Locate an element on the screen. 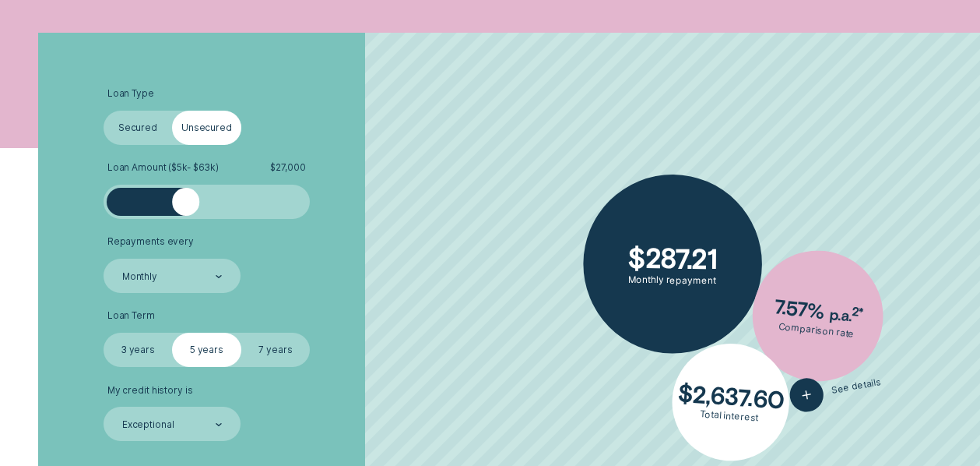 This screenshot has width=980, height=466. span: Repayments every is located at coordinates (150, 242).